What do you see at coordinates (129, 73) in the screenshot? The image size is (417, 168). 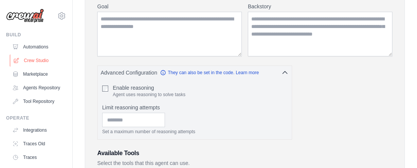 I see `span: Advanced Configuration` at bounding box center [129, 73].